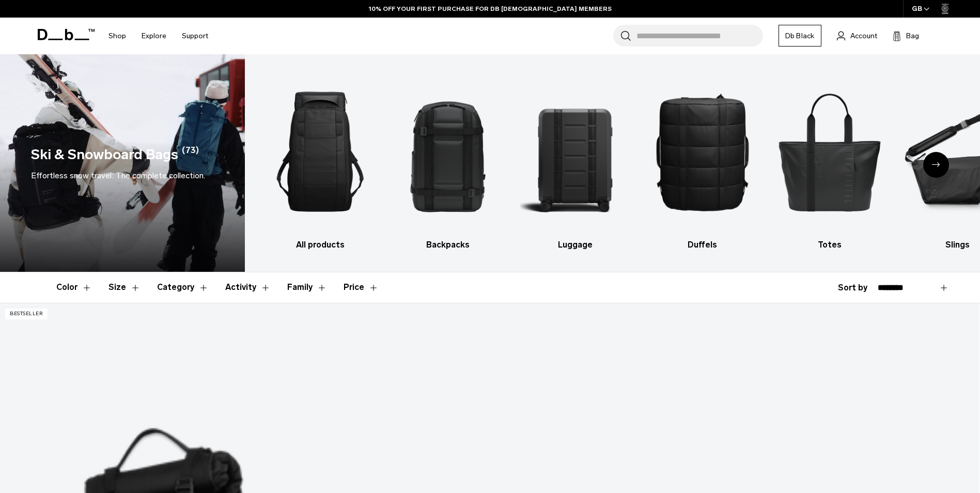  I want to click on h1: Ski & Snowboard Bags, so click(104, 155).